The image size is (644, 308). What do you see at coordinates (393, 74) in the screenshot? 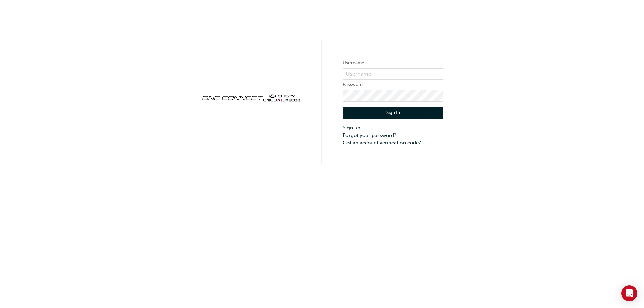
I see `input: Username` at bounding box center [393, 74].